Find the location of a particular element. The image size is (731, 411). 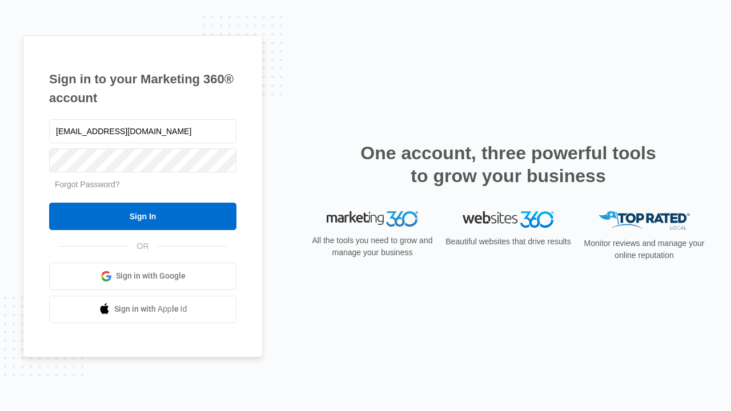

input: Sign In is located at coordinates (143, 216).